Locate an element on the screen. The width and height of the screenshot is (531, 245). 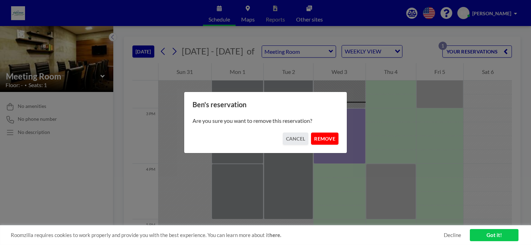
span: Roomzilla requires cookies to work properly and provide you with the best experience. You can lea... is located at coordinates (227, 235).